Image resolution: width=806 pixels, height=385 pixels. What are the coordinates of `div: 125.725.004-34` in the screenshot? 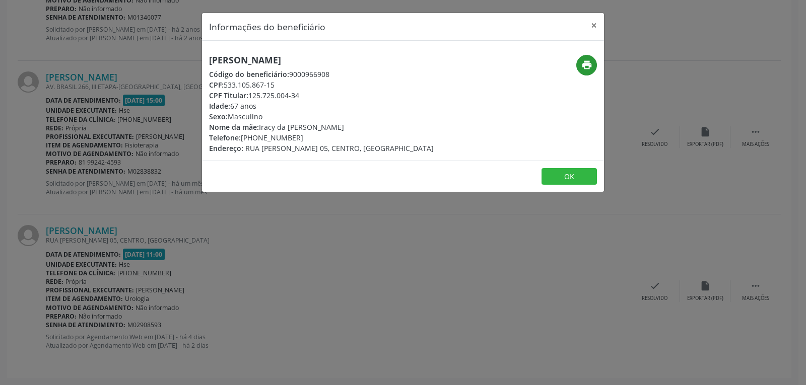 It's located at (321, 95).